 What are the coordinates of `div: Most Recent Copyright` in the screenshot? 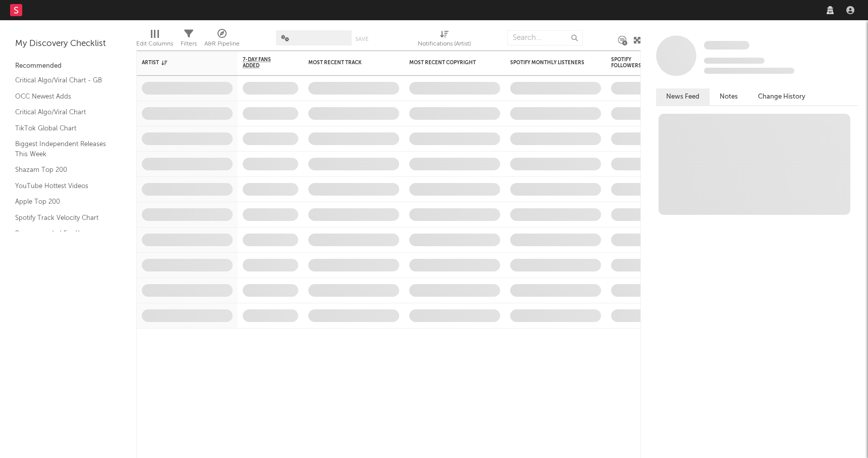 It's located at (447, 63).